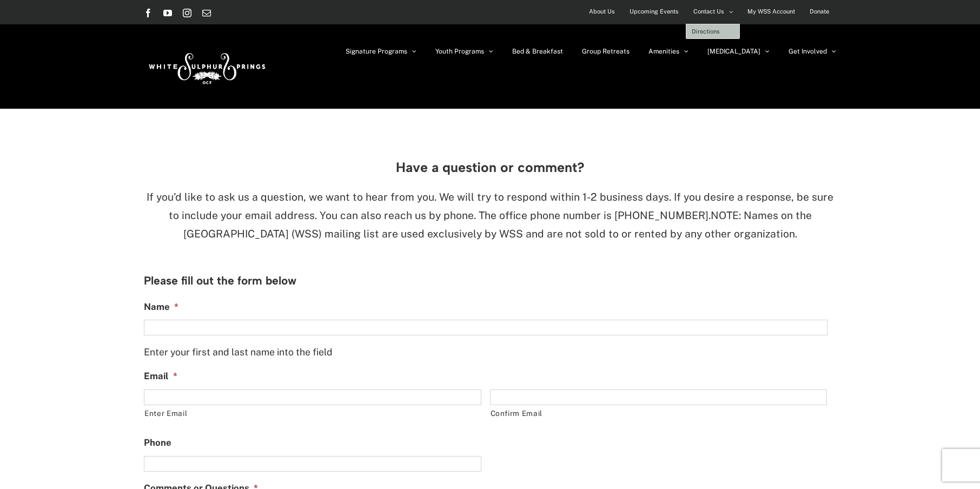 This screenshot has height=489, width=980. What do you see at coordinates (591, 51) in the screenshot?
I see `nav: Main Menu` at bounding box center [591, 51].